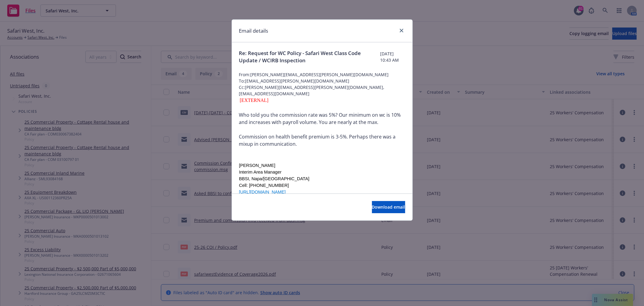 Image resolution: width=644 pixels, height=306 pixels. Describe the element at coordinates (389, 207) in the screenshot. I see `button: Download email` at that location.